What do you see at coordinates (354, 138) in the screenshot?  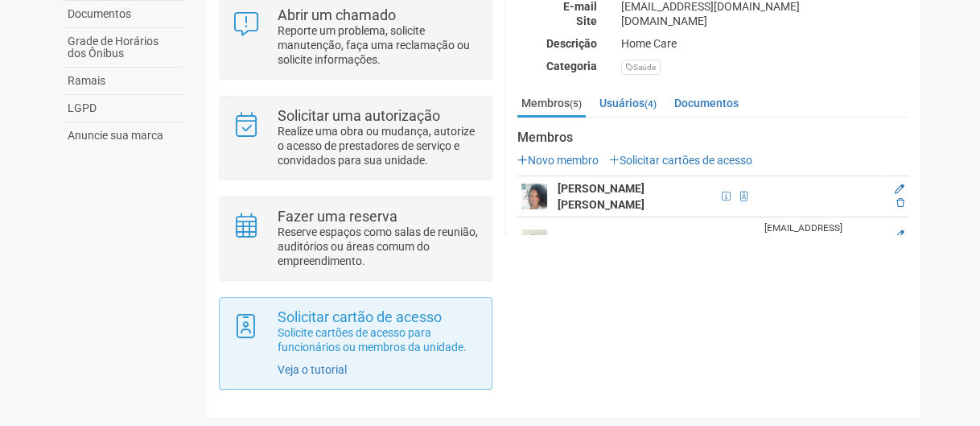 I see `a: Solicitar uma autorização Realize uma obra ou mudança, autorize o acesso de prestadores de serviç...` at bounding box center [354, 138].